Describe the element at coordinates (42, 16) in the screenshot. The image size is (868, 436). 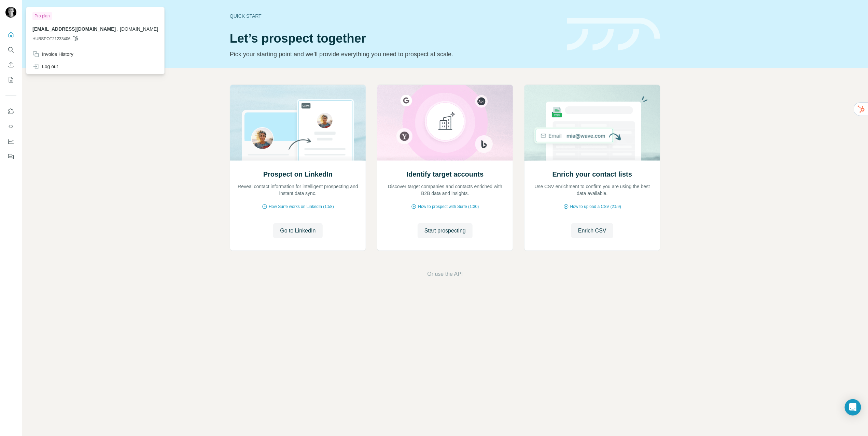
I see `div: Pro plan` at that location.